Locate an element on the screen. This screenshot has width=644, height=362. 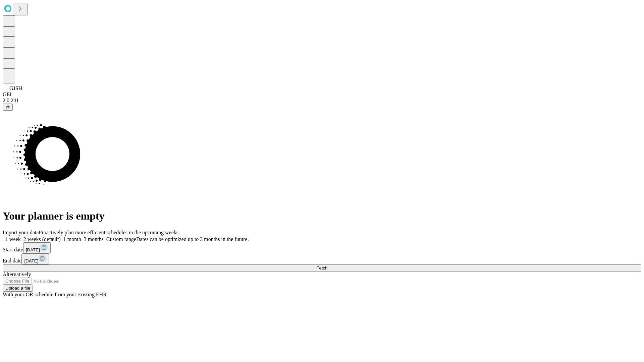
div: Start date is located at coordinates (322, 248).